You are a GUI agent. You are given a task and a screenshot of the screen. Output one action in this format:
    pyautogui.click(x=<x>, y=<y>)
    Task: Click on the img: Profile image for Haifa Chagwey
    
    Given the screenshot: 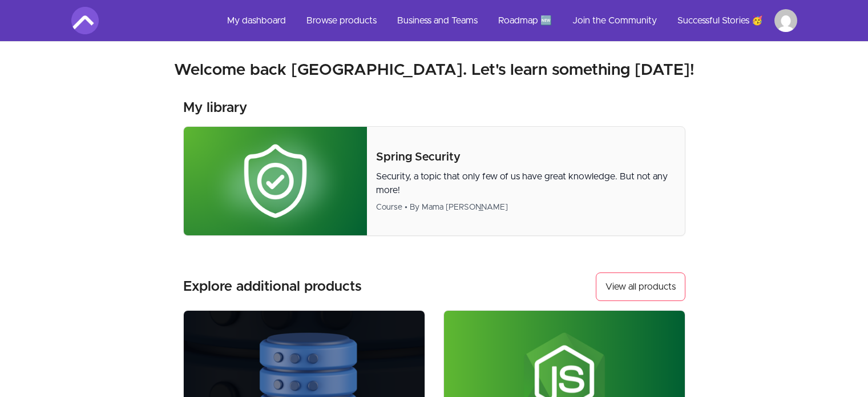 What is the action you would take?
    pyautogui.click(x=786, y=20)
    